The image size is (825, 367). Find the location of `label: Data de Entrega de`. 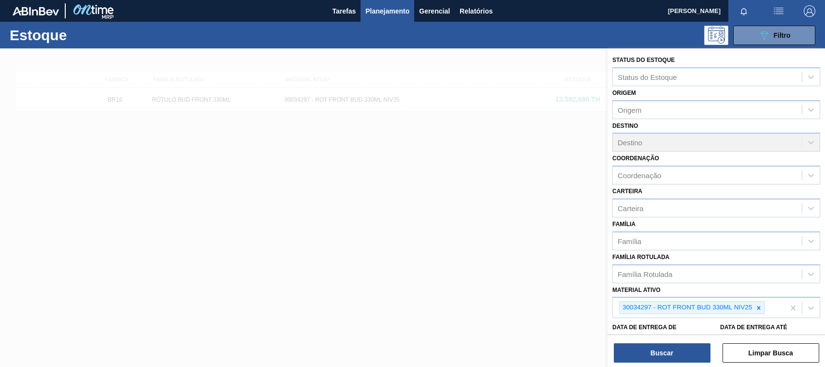

label: Data de Entrega de is located at coordinates (645, 327).